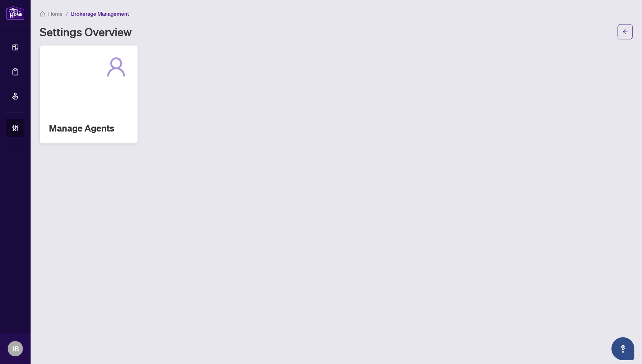  I want to click on h1: Settings Overview, so click(85, 32).